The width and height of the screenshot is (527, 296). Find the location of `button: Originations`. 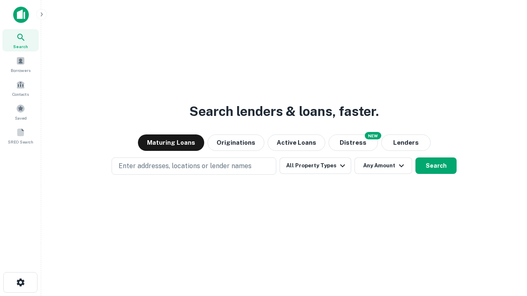

button: Originations is located at coordinates (236, 143).